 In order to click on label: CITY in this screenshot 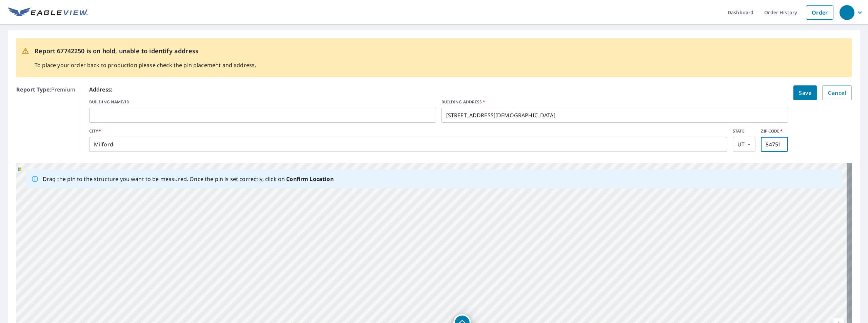, I will do `click(408, 131)`.